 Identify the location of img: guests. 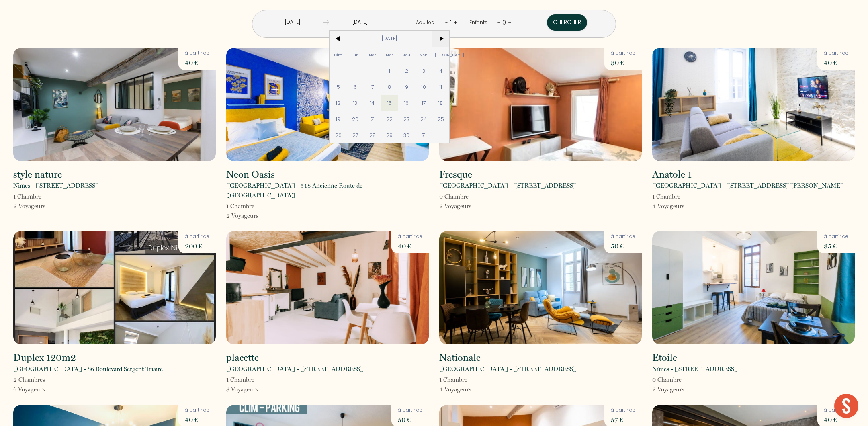
(326, 22).